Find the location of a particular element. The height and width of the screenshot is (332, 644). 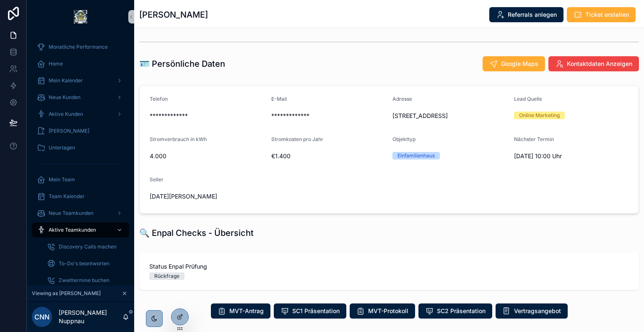

a: Mein Kalender is located at coordinates (80, 80).